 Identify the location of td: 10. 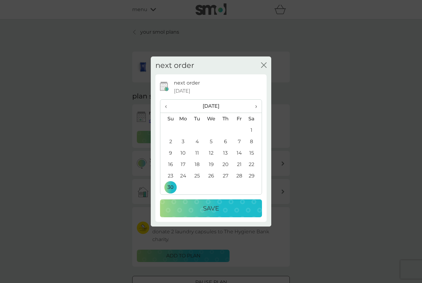
(183, 153).